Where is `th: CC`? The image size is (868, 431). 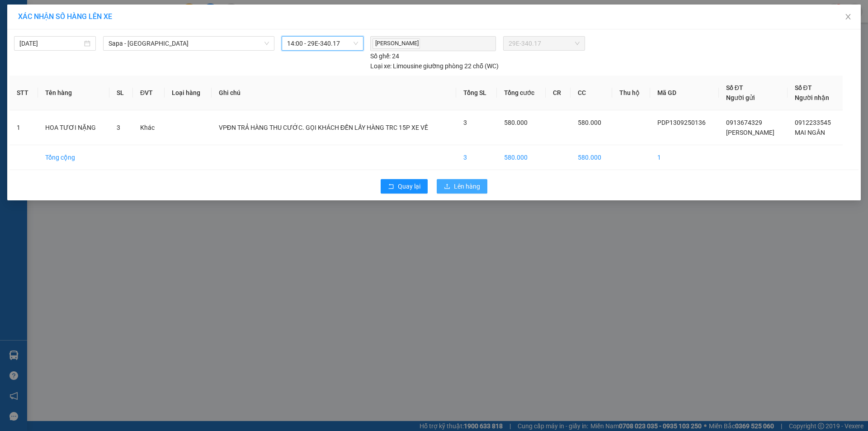
th: CC is located at coordinates (591, 93).